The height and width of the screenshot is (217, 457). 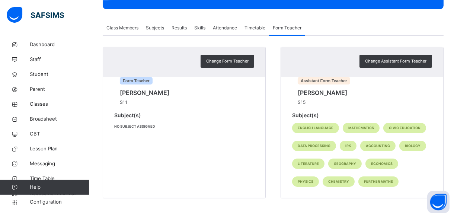 What do you see at coordinates (306, 182) in the screenshot?
I see `span: Physics` at bounding box center [306, 182].